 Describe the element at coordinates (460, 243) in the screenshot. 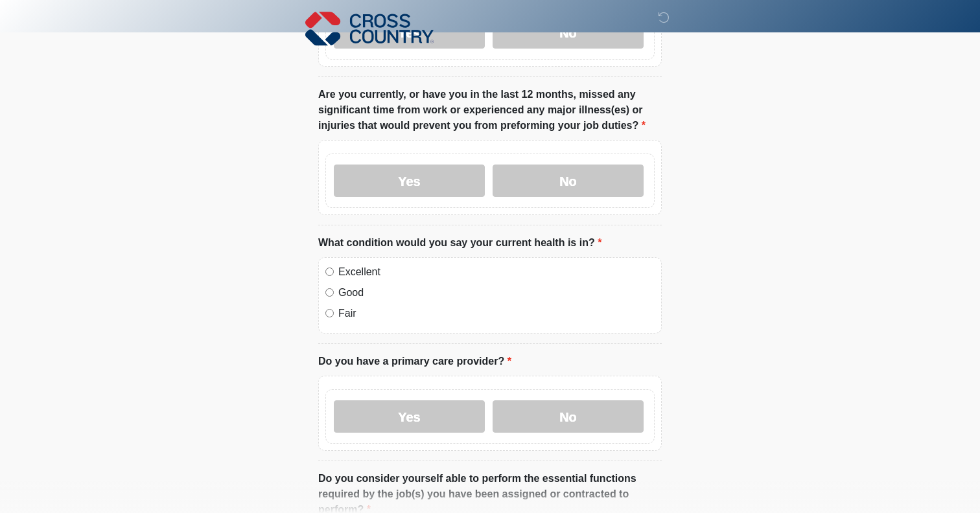

I see `label: What condition would you say your current health is in?` at that location.